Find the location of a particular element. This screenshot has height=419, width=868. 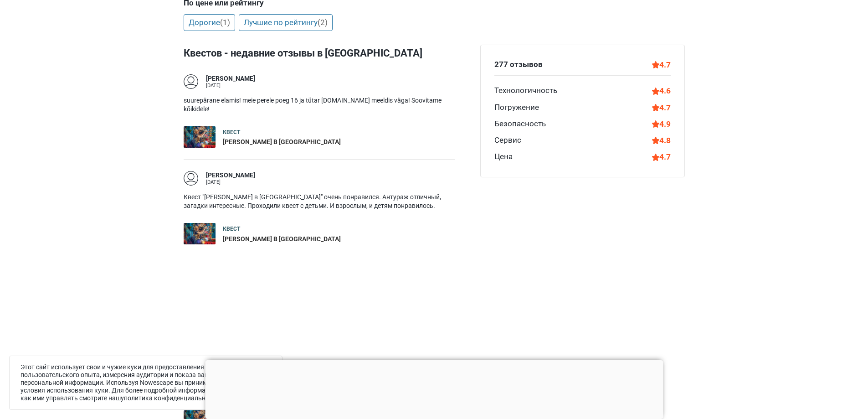

div: 277 отзывов is located at coordinates (518, 65).